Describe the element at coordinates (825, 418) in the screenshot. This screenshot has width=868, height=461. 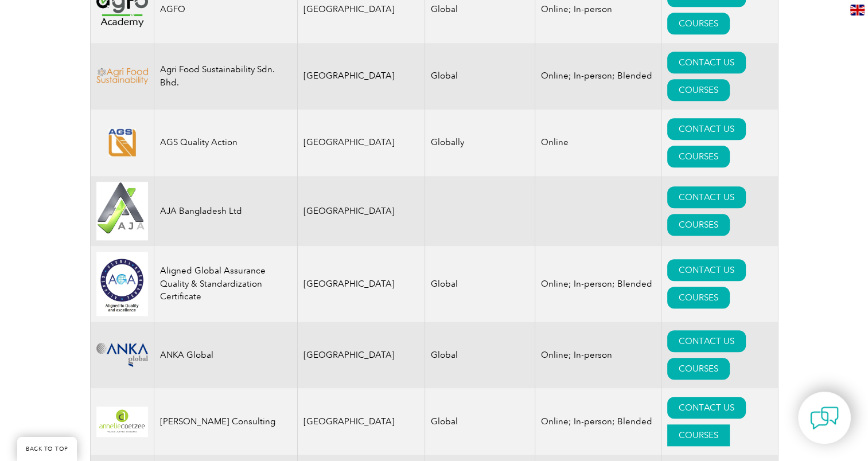
I see `img: contact-chat.png` at that location.